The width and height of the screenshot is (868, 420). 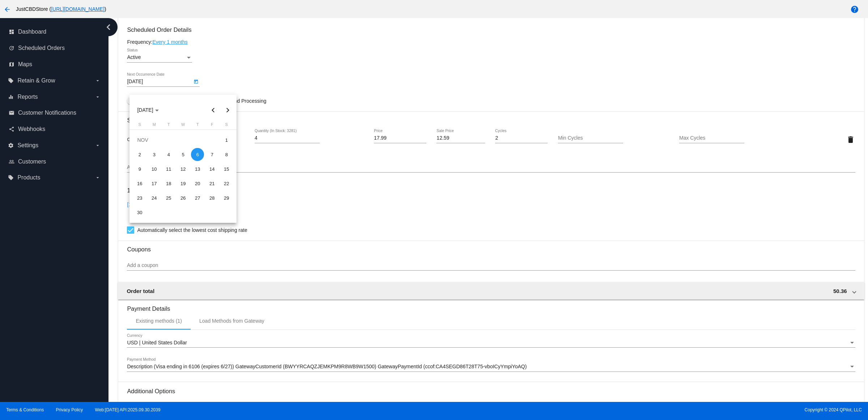 I want to click on td: November 26, 2025, so click(x=183, y=198).